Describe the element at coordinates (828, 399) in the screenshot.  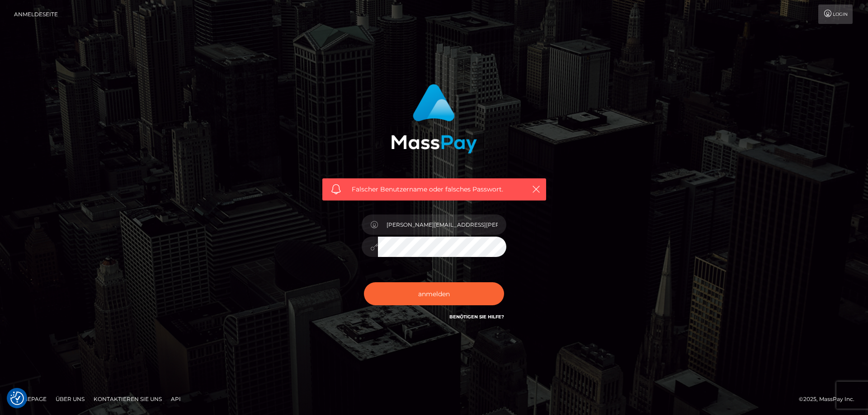
I see `font: 2025, MassPay Inc.` at that location.